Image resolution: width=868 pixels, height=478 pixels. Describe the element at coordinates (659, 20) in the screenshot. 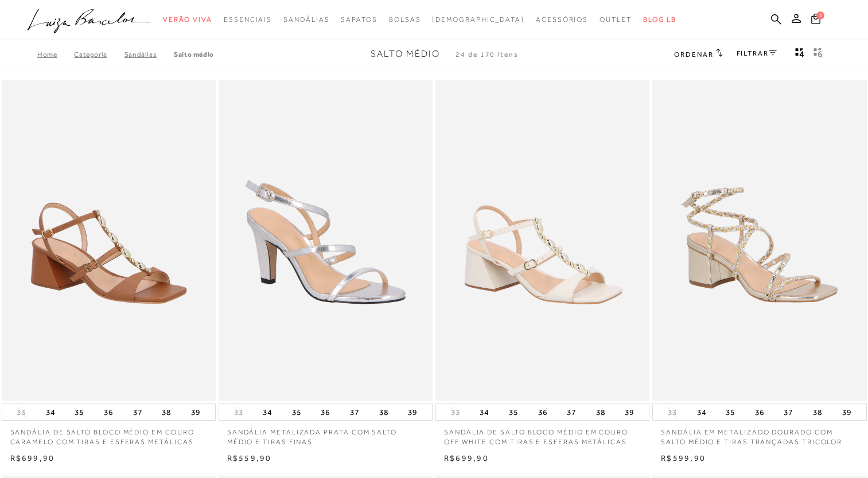

I see `a: BLOG LB` at that location.